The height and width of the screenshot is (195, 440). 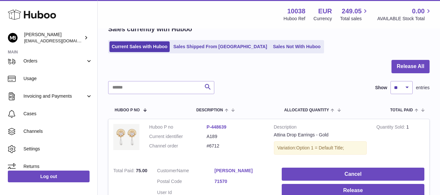 I want to click on a: P-448639, so click(x=216, y=127).